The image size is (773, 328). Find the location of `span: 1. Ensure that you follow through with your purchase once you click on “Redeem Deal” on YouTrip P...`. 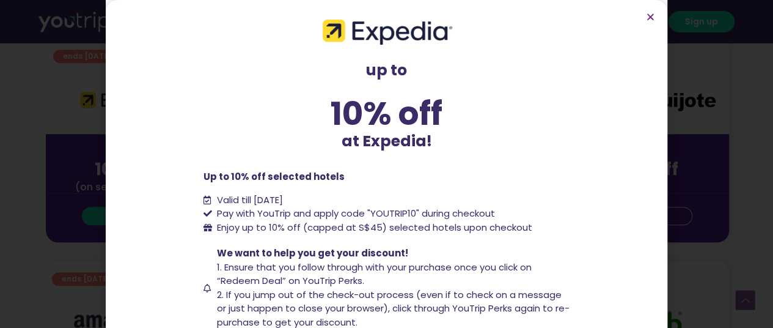

span: 1. Ensure that you follow through with your purchase once you click on “Redeem Deal” on YouTrip P... is located at coordinates (374, 274).